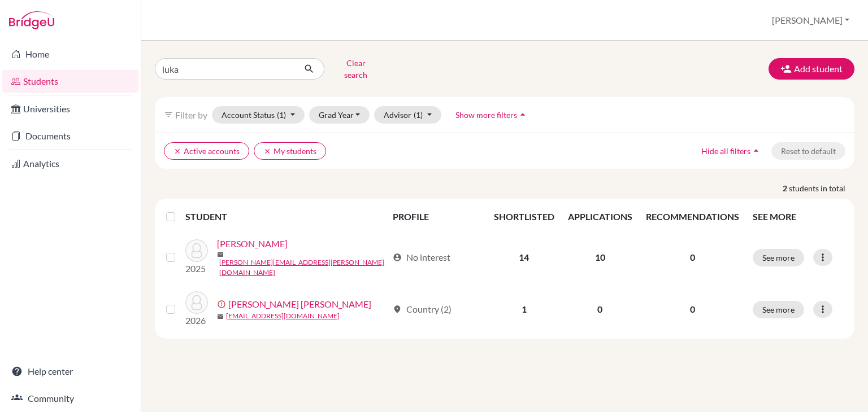 The image size is (868, 412). I want to click on button: Advisor(1), so click(408, 115).